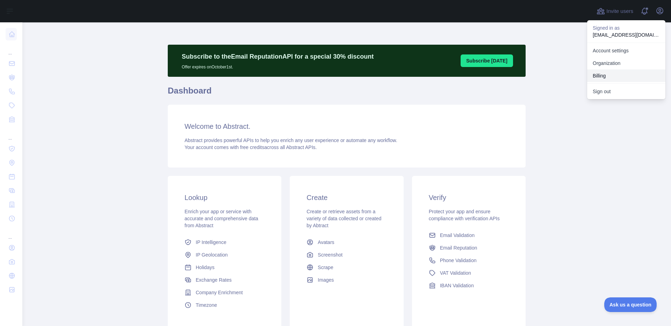 This screenshot has height=326, width=671. I want to click on button: Billing, so click(626, 76).